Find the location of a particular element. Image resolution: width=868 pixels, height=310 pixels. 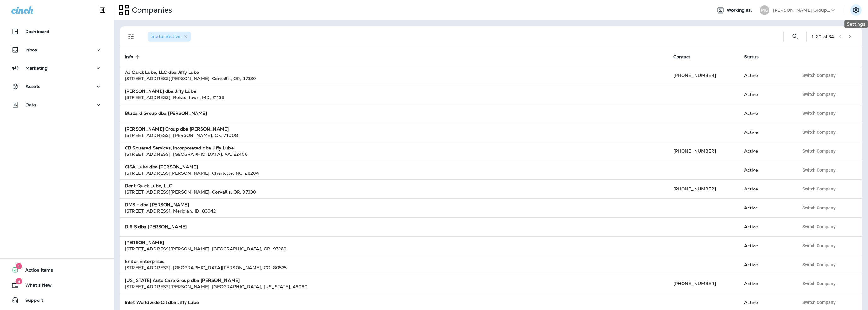

p: Marketing is located at coordinates (37, 68).